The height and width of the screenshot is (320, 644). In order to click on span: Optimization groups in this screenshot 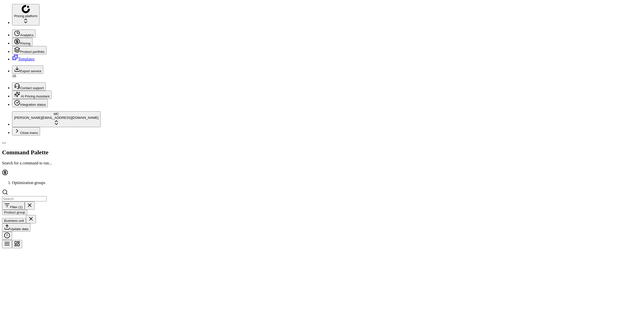, I will do `click(29, 182)`.